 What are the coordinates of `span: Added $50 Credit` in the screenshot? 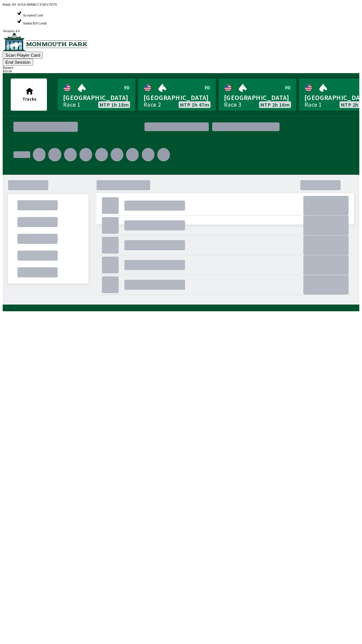 It's located at (35, 23).